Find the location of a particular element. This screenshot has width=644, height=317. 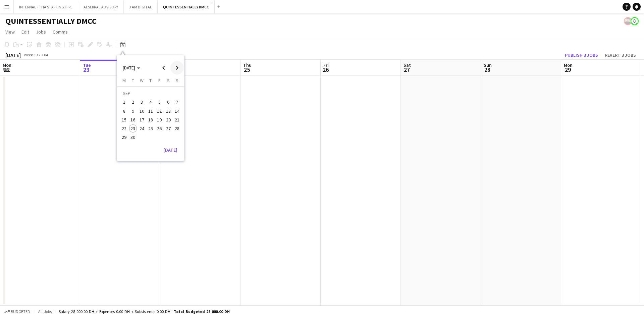

button: 05-09-2025 is located at coordinates (159, 102).